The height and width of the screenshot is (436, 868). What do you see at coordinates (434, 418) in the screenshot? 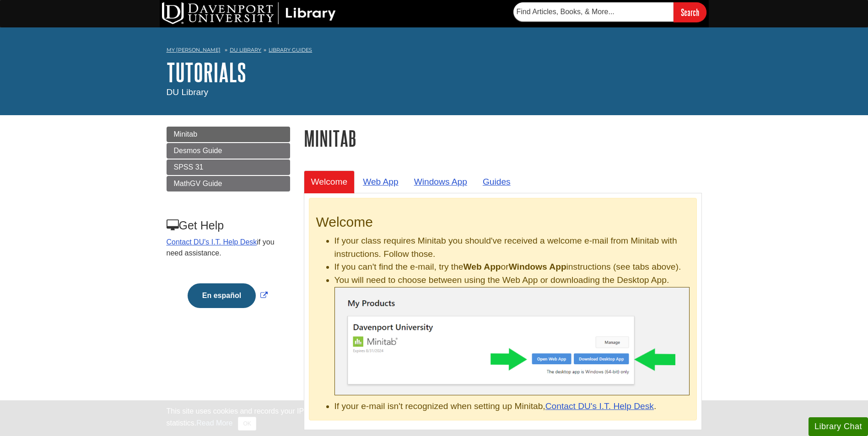
I see `div: This site uses cookies and records your IP address for usage statistics. Additionally, we use Goo...` at bounding box center [434, 418].